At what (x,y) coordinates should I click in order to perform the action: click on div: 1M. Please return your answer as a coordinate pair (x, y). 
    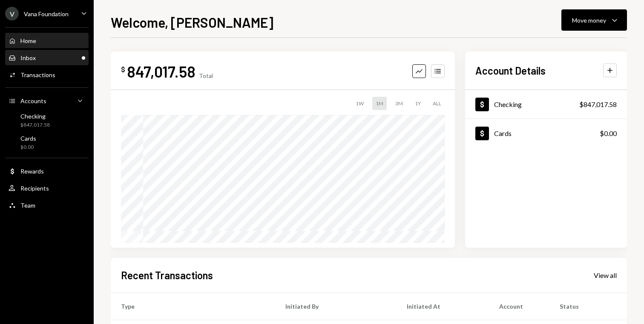
    Looking at the image, I should click on (380, 103).